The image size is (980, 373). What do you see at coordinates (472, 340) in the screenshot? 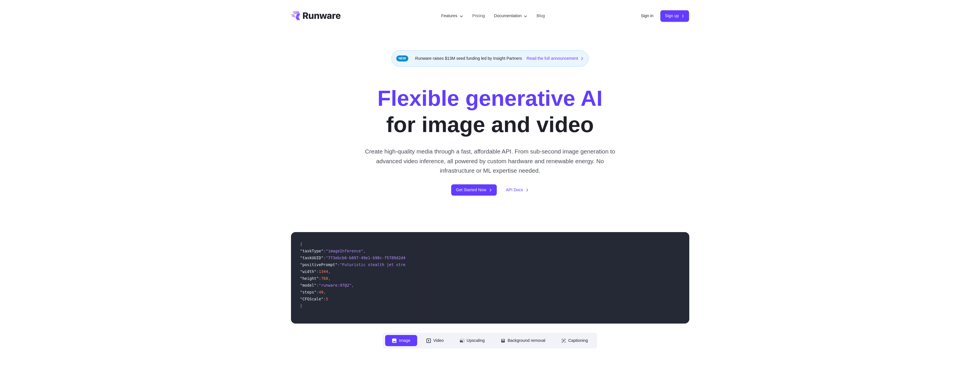
I see `button: Upscaling` at bounding box center [472, 340].